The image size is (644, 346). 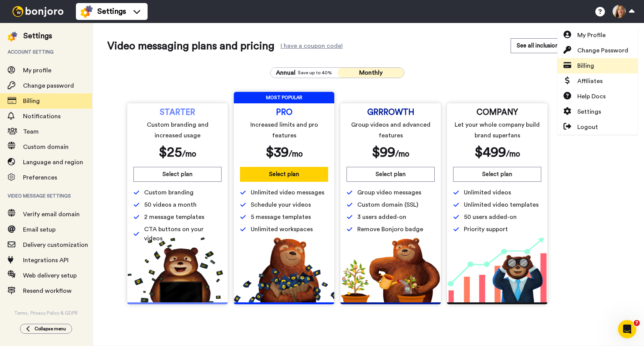 What do you see at coordinates (597, 112) in the screenshot?
I see `a: Settings` at bounding box center [597, 112].